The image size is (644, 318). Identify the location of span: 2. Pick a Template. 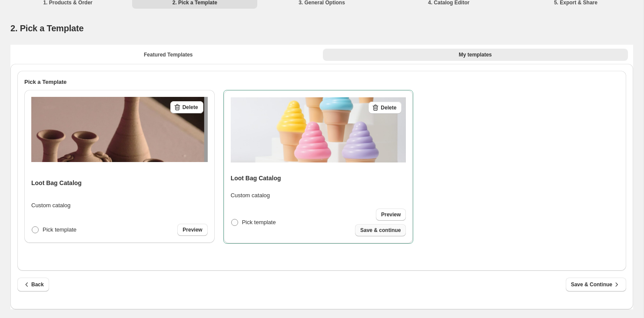
(47, 29).